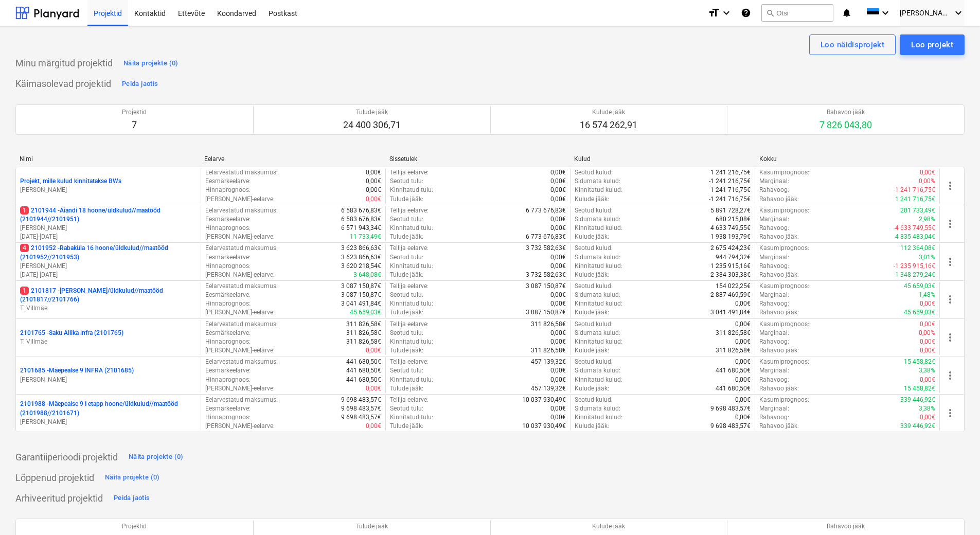  What do you see at coordinates (367, 275) in the screenshot?
I see `p: 3 648,08€` at bounding box center [367, 275].